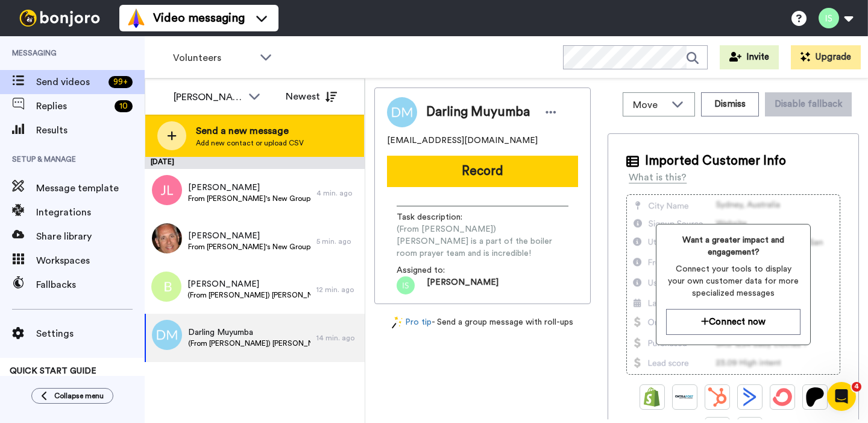 The height and width of the screenshot is (423, 868). I want to click on span: Task description :, so click(438, 217).